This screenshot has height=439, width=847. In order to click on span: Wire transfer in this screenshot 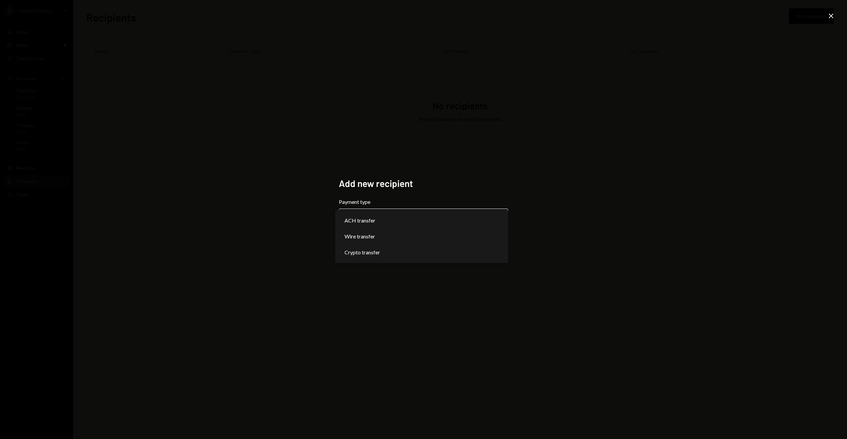, I will do `click(360, 236)`.